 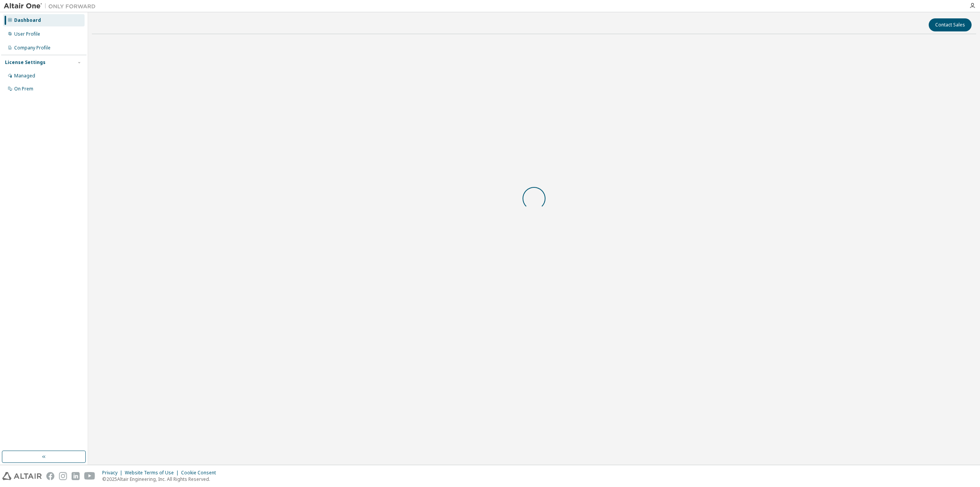 I want to click on div: Dashboard, so click(x=27, y=20).